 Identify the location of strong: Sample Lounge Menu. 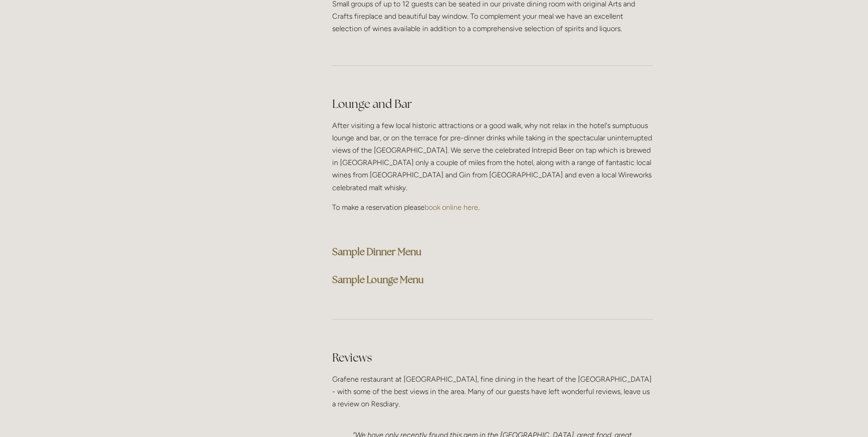
(378, 279).